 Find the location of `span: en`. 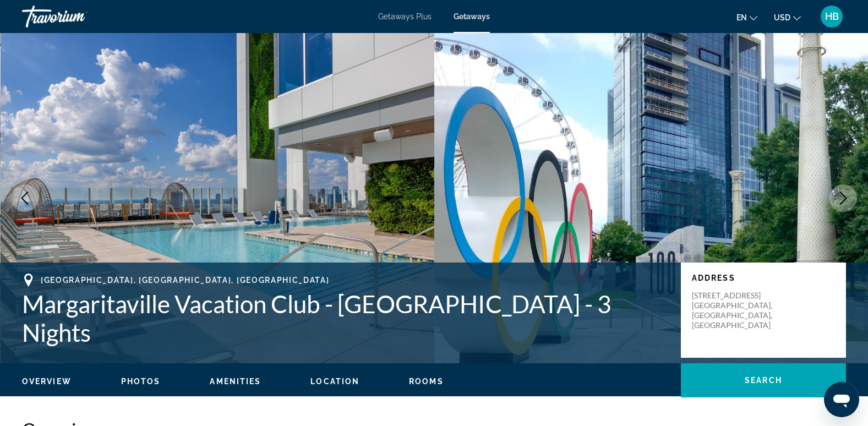

span: en is located at coordinates (742, 18).